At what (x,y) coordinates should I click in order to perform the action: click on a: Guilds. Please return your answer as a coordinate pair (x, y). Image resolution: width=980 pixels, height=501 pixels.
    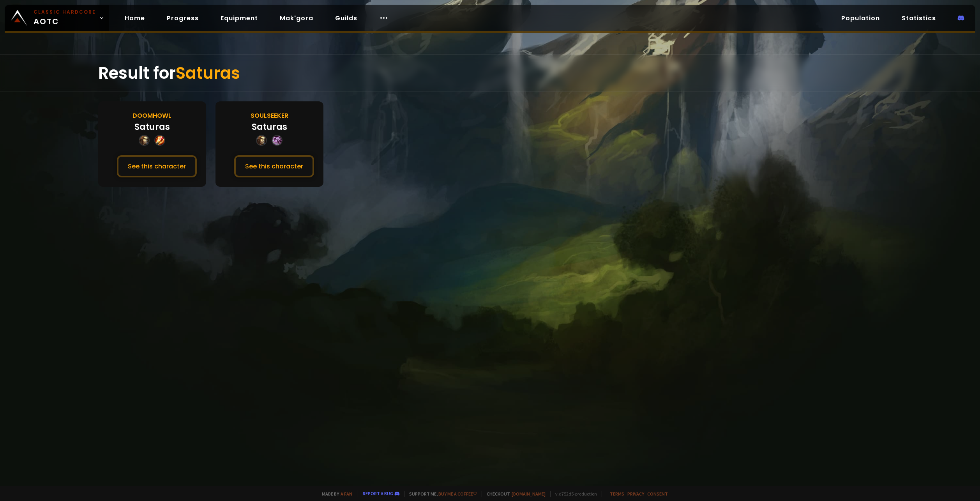
    Looking at the image, I should click on (346, 18).